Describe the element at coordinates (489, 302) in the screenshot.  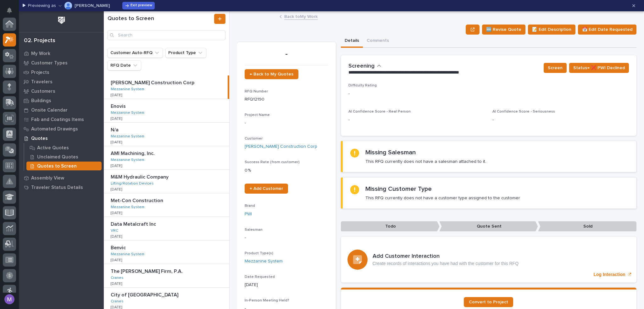
I see `span: Convert to Project` at that location.